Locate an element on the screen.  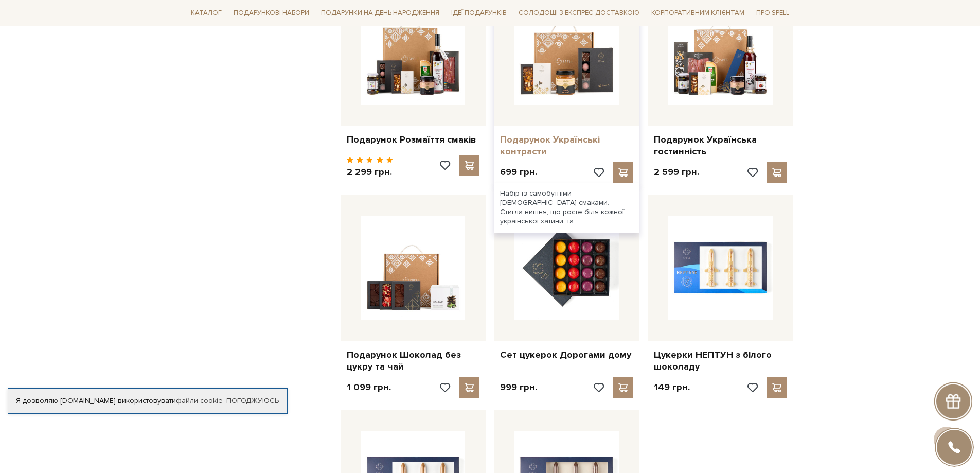
p: 149 грн. is located at coordinates (672, 387).